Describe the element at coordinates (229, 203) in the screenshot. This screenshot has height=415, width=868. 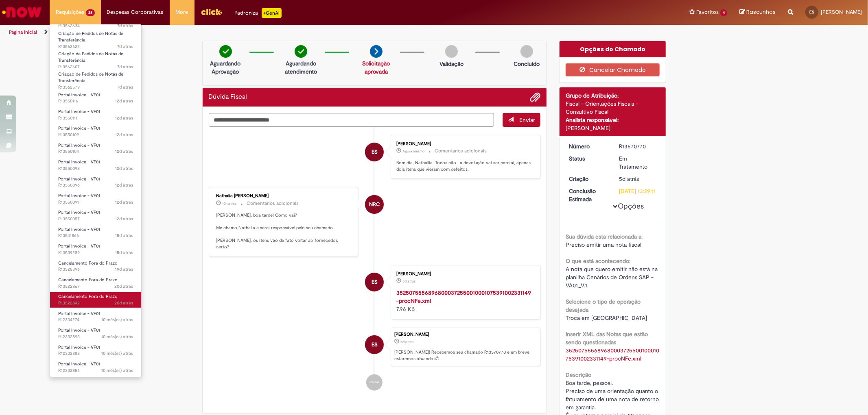
I see `span: 19h atrás` at that location.